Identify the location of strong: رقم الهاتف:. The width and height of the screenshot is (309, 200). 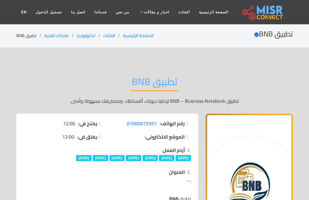
(172, 123).